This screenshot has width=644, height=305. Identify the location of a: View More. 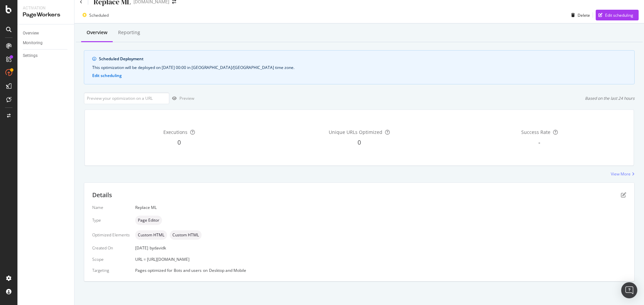
(623, 174).